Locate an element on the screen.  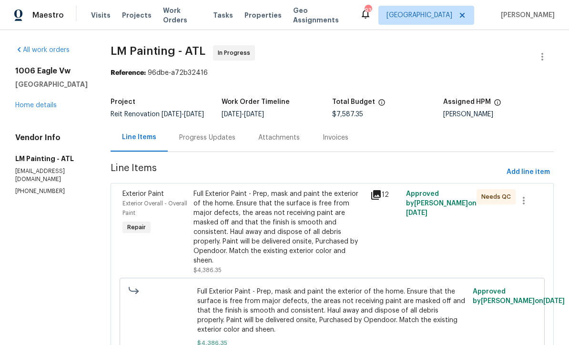
span: Maestro is located at coordinates (48, 15).